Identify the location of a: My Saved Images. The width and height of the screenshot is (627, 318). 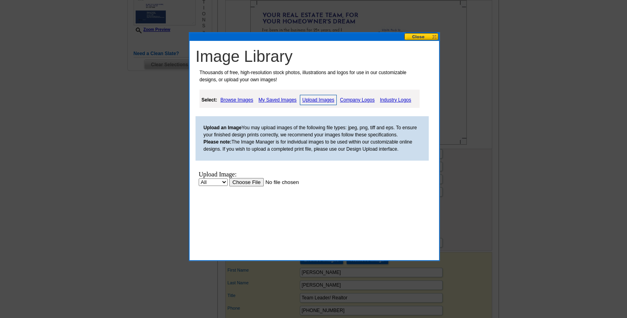
(277, 100).